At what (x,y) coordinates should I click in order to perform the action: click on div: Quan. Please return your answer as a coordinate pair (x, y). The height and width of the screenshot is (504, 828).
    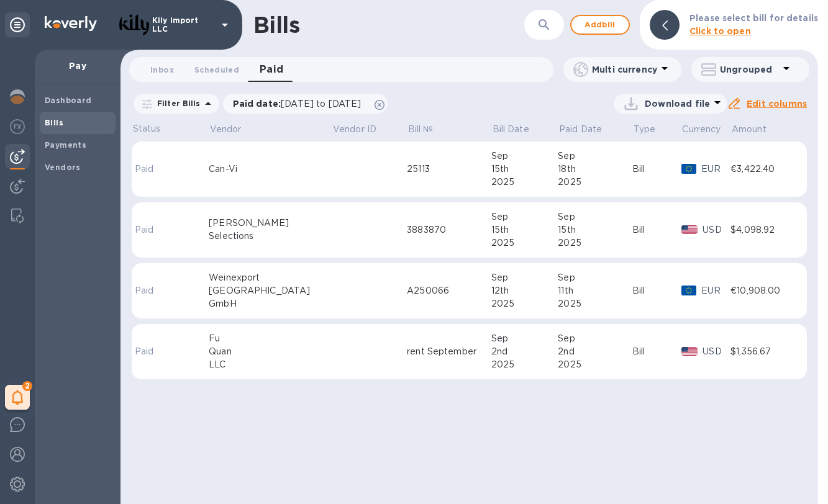
    Looking at the image, I should click on (270, 352).